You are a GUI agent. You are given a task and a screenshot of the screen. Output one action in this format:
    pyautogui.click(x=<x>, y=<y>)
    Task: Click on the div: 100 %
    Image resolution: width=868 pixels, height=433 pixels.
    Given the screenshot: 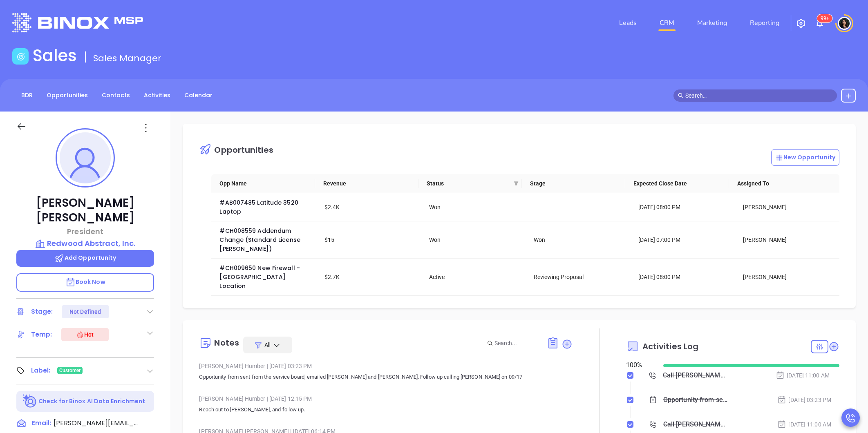 What is the action you would take?
    pyautogui.click(x=640, y=365)
    